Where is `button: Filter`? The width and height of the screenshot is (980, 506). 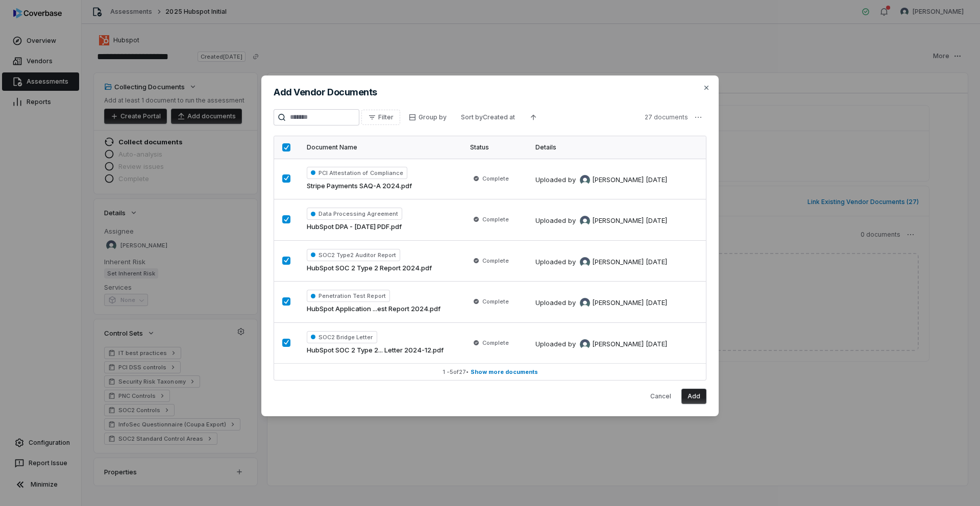
button: Filter is located at coordinates (381, 117).